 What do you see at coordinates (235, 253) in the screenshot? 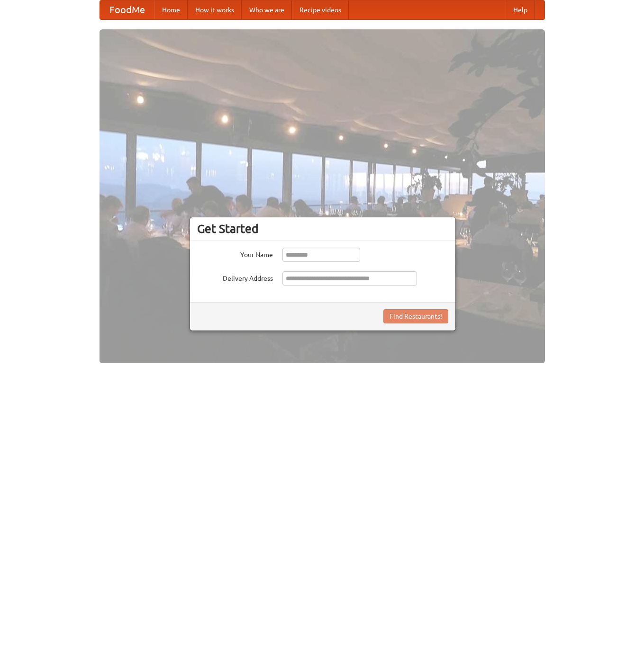
I see `label: Your Name` at bounding box center [235, 253].